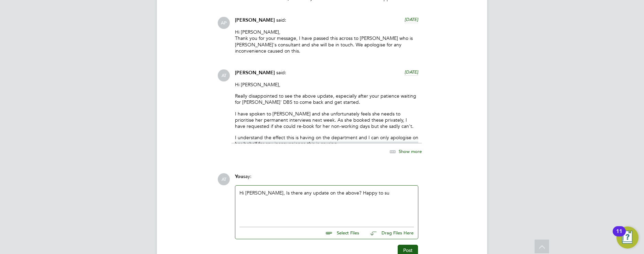 The image size is (644, 254). What do you see at coordinates (326, 99) in the screenshot?
I see `p: Really disappointed to see the above update, especially after your patience waiting for [PERSON_N...` at bounding box center [326, 99].